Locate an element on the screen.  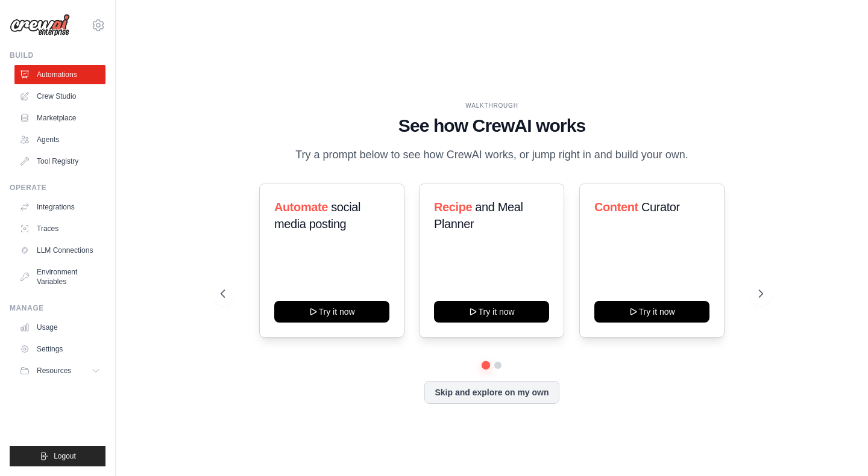
span: Logout is located at coordinates (64, 456).